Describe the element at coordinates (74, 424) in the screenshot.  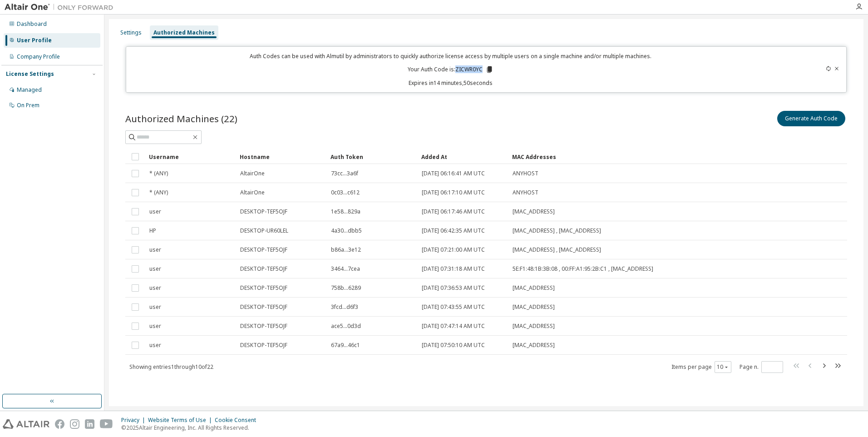
I see `img: instagram.svg` at that location.